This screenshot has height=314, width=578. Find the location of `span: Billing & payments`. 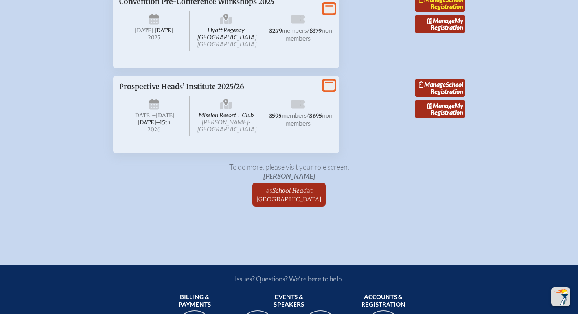

span: Billing & payments is located at coordinates (194, 301).